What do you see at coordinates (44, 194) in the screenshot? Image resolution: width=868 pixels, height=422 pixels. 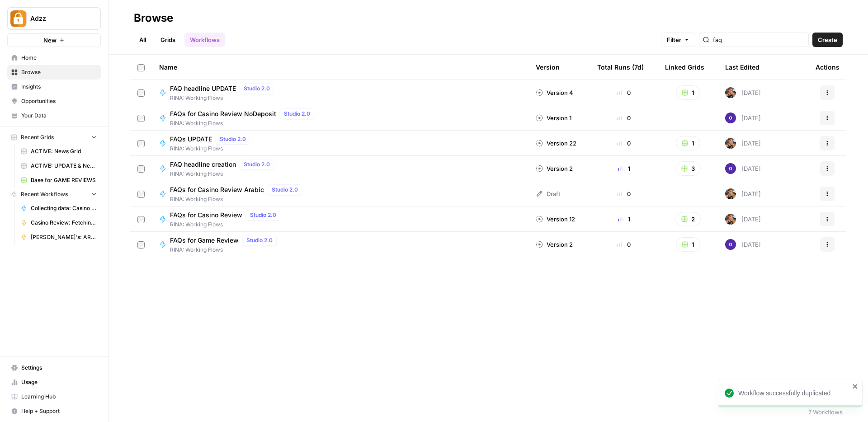 I see `span: Recent Workflows` at bounding box center [44, 194].